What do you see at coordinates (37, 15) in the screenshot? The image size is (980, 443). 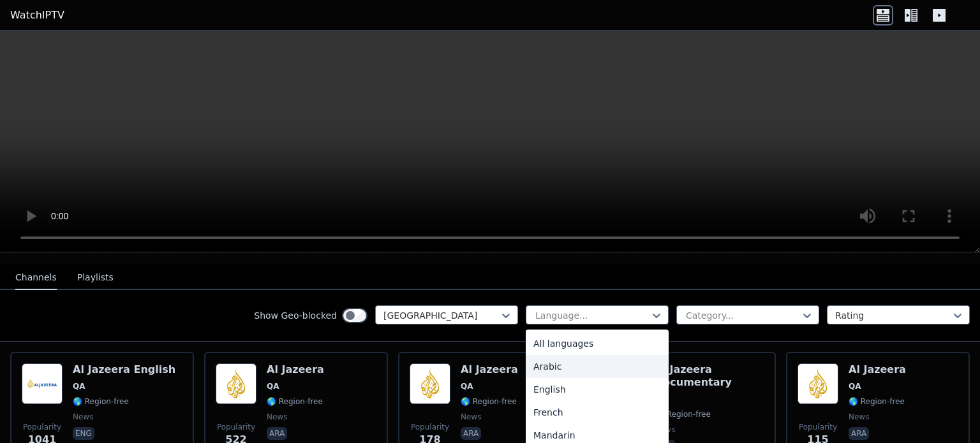 I see `a: WatchIPTV` at bounding box center [37, 15].